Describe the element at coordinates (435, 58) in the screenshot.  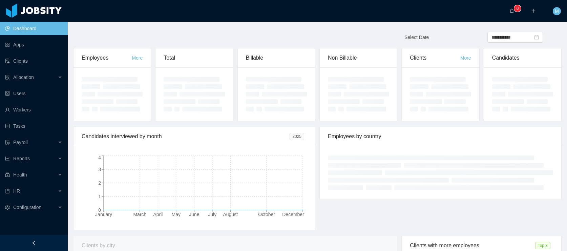
I see `div: Clients` at that location.